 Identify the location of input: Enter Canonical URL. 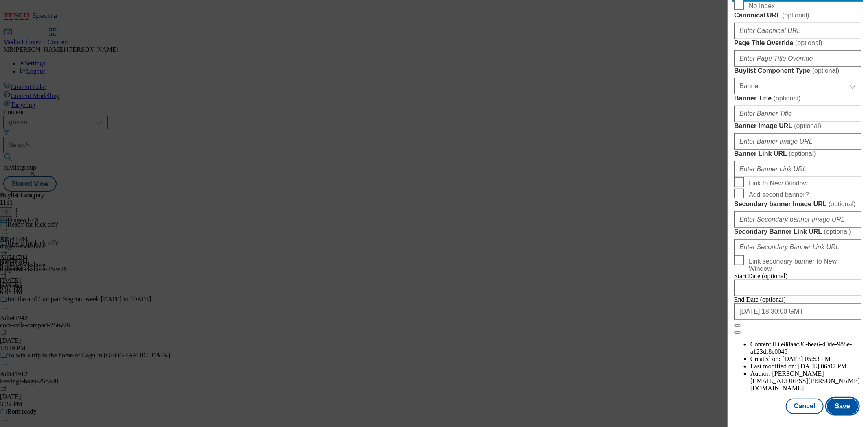
(797, 31).